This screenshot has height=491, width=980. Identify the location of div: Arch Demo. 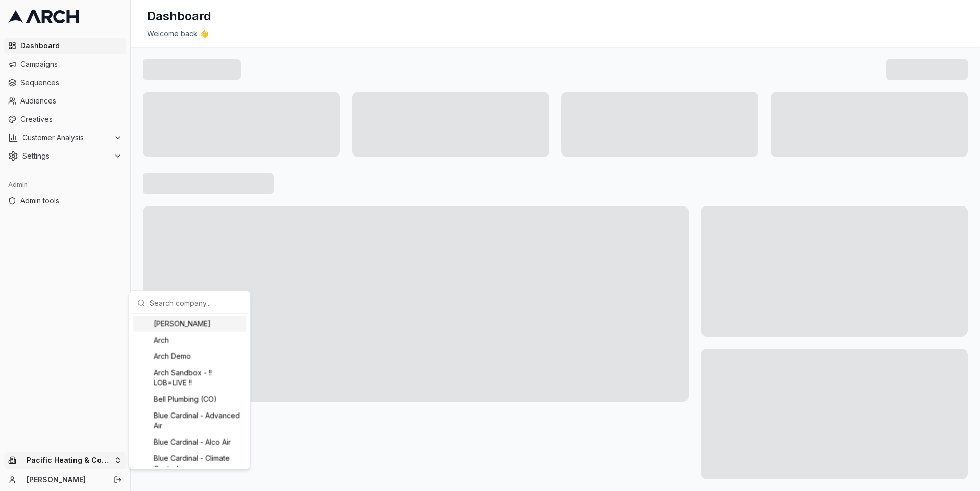
(189, 357).